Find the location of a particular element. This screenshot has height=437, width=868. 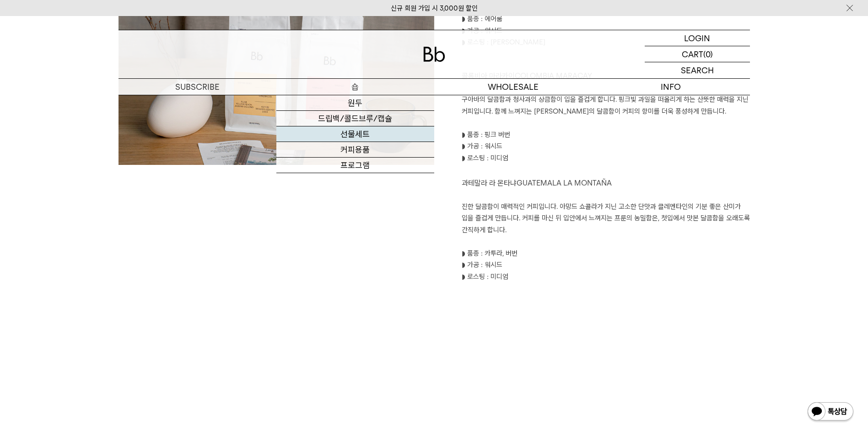

p: ◗ 품종 : 핑크 버번 is located at coordinates (606, 135).